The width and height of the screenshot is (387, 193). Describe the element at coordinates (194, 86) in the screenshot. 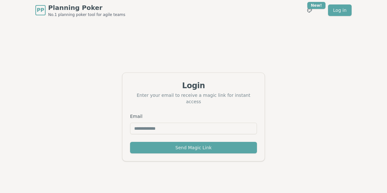

I see `div: Login` at that location.